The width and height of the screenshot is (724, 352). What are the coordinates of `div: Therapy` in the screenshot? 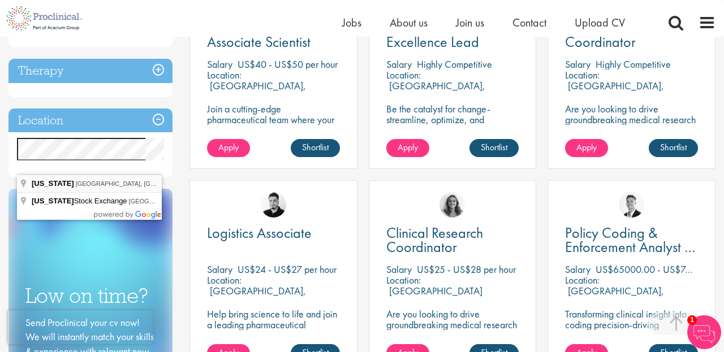 It's located at (90, 71).